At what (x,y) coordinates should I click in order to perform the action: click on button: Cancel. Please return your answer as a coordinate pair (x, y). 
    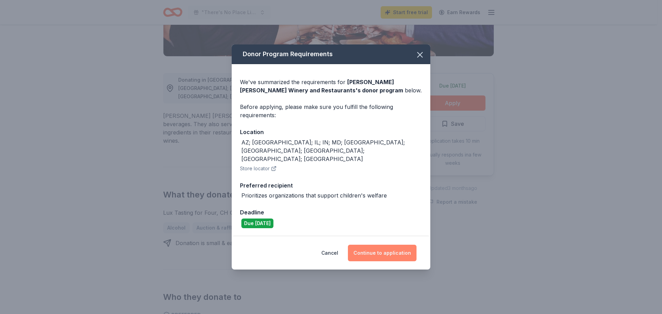
    Looking at the image, I should click on (330, 253).